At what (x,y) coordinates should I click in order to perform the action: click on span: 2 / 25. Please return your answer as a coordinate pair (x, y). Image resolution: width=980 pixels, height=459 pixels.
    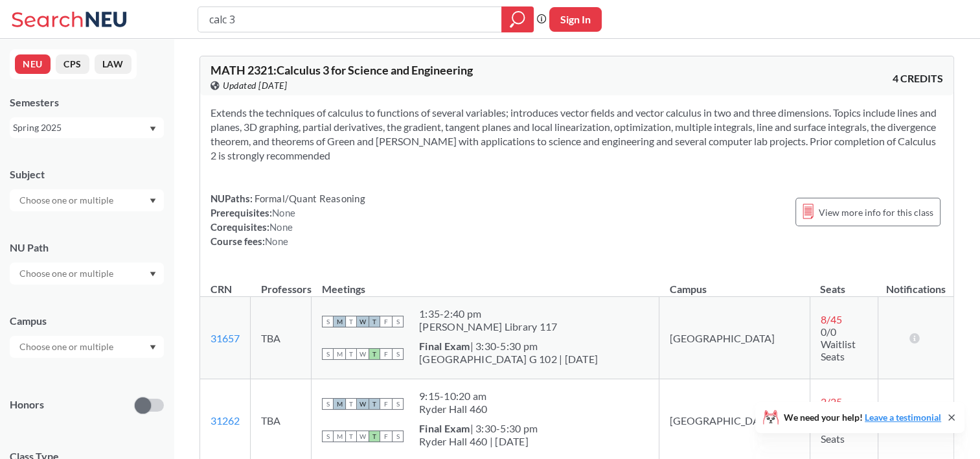
    Looking at the image, I should click on (831, 402).